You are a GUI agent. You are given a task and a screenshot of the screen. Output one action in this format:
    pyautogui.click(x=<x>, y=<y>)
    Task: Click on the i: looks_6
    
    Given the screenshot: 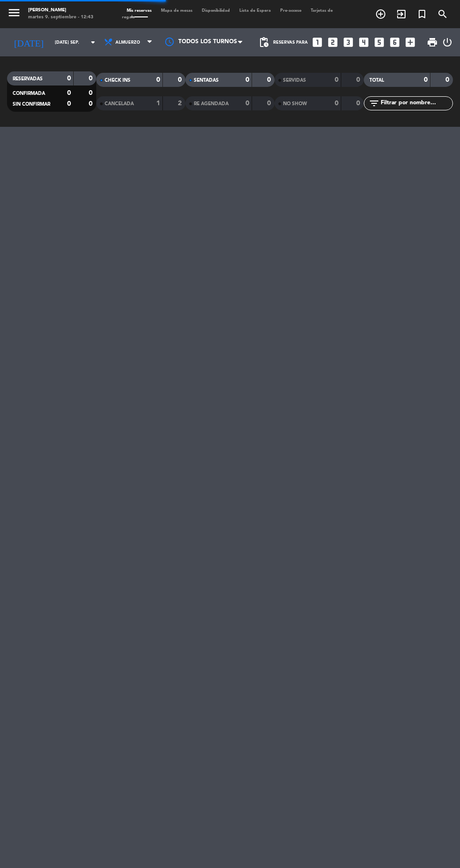 What is the action you would take?
    pyautogui.click(x=394, y=42)
    